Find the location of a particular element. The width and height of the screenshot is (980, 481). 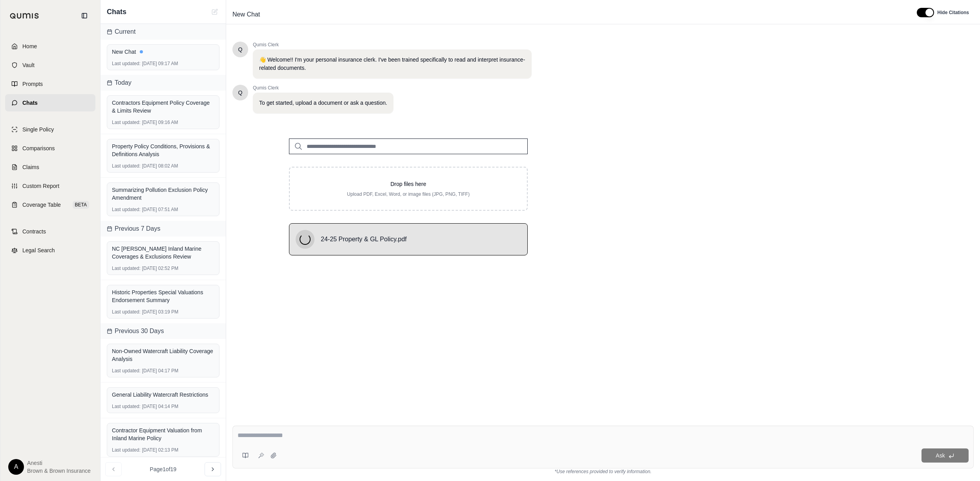

span: Home is located at coordinates (30, 46).